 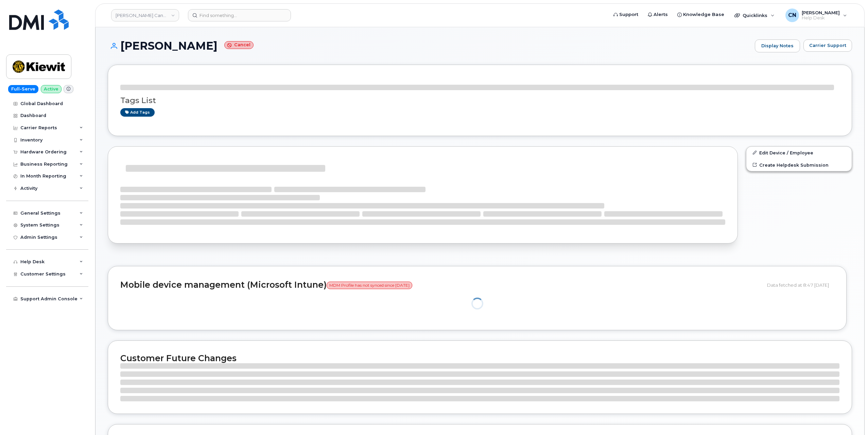 I want to click on h2: Mobile device management (Microsoft Intune), so click(x=441, y=285).